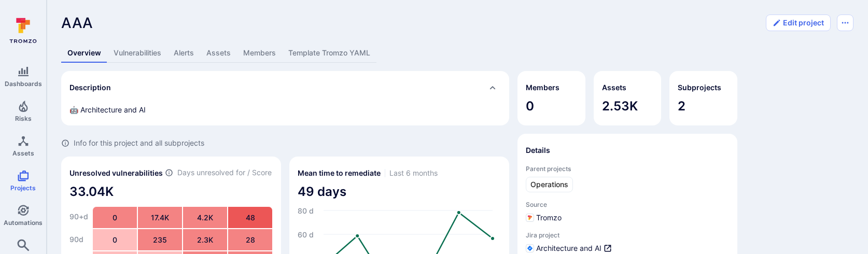  Describe the element at coordinates (184, 53) in the screenshot. I see `a: Alerts` at that location.